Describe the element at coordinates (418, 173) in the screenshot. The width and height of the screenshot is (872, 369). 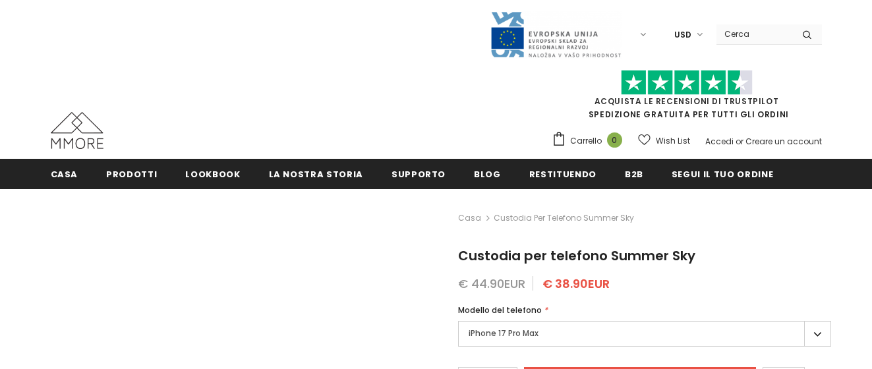
I see `a: supporto` at that location.